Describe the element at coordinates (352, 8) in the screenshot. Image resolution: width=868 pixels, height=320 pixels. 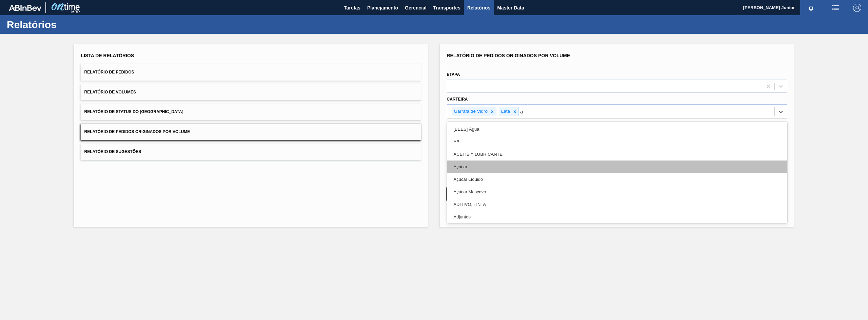
I see `span: Tarefas` at that location.